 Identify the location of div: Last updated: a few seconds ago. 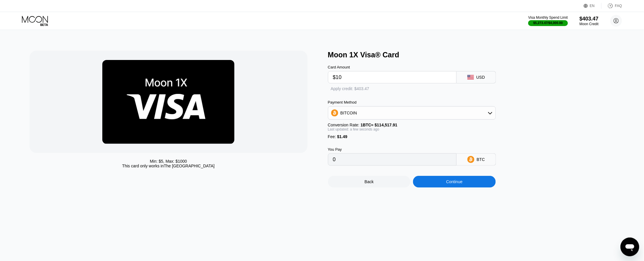
(412, 129).